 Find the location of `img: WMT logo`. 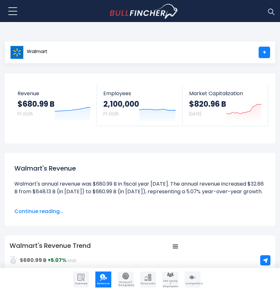

img: WMT logo is located at coordinates (17, 52).